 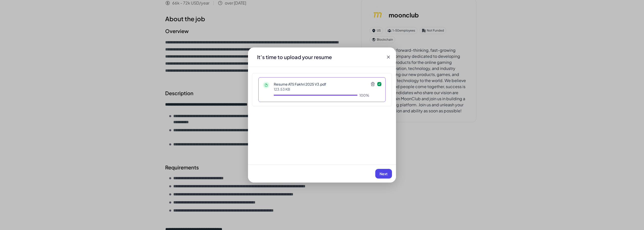 What do you see at coordinates (383, 174) in the screenshot?
I see `button: Next` at bounding box center [383, 174].